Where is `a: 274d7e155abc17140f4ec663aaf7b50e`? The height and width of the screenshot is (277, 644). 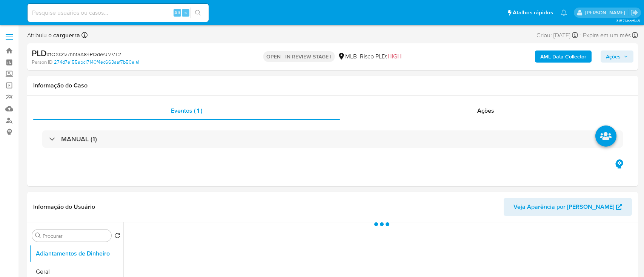
a: 274d7e155abc17140f4ec663aaf7b50e is located at coordinates (96, 62).